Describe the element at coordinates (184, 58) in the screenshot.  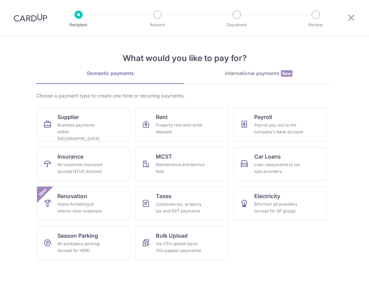
I see `h4: What would you like to pay for?` at that location.